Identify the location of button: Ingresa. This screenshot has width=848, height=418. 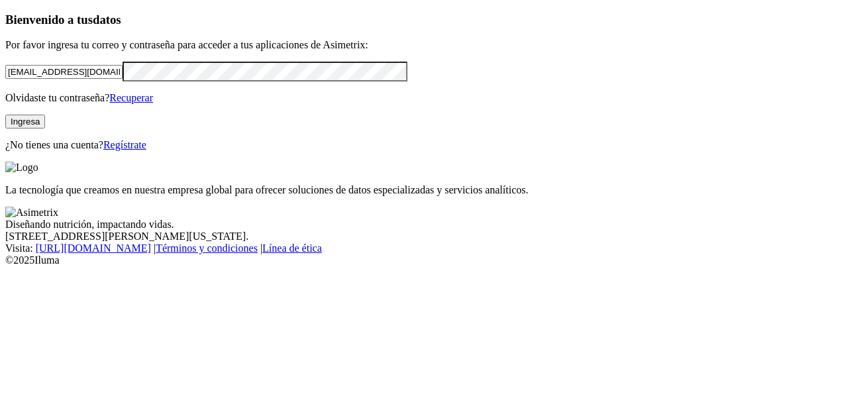
(25, 121).